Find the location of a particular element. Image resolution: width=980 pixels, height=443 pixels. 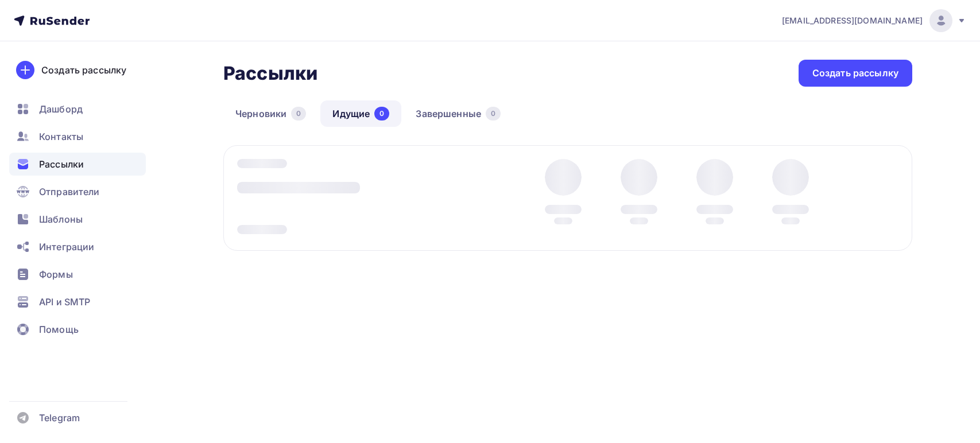

span: Отправители is located at coordinates (69, 192).